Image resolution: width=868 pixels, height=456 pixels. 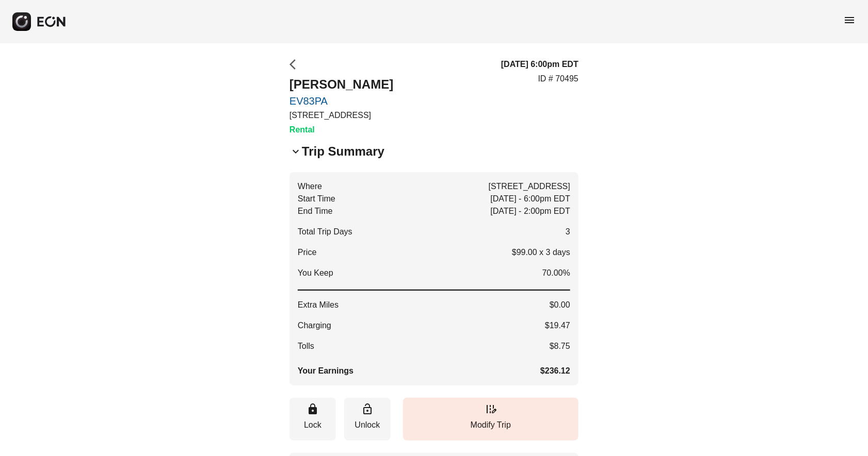 What do you see at coordinates (367, 419) in the screenshot?
I see `button: Unlock` at bounding box center [367, 419].